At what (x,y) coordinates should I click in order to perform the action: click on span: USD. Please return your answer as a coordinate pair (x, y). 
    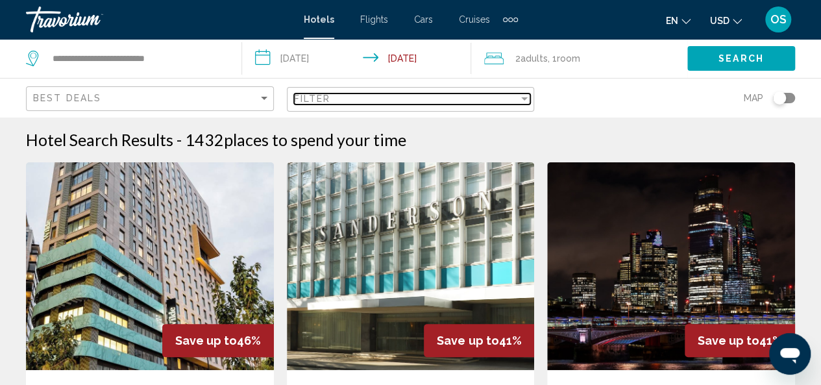
    Looking at the image, I should click on (719, 21).